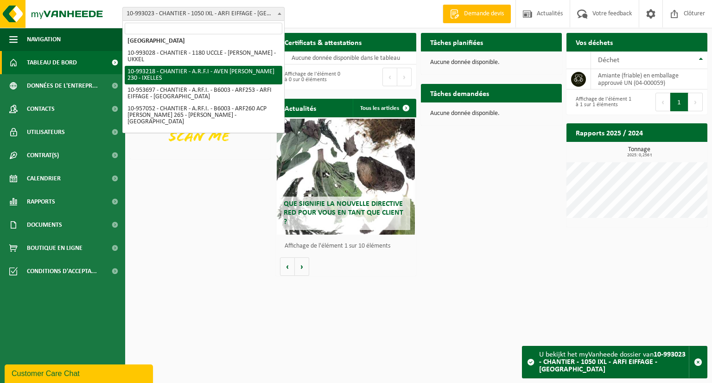  I want to click on span: Conditions d'accepta..., so click(62, 271).